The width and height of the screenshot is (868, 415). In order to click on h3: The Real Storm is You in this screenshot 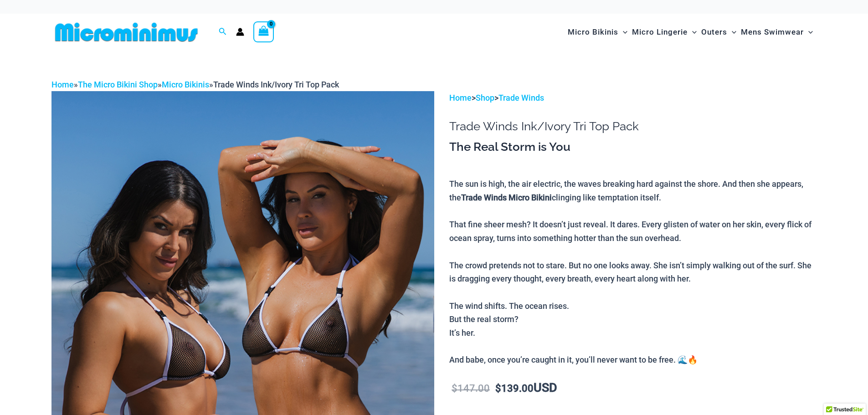, I will do `click(633, 147)`.